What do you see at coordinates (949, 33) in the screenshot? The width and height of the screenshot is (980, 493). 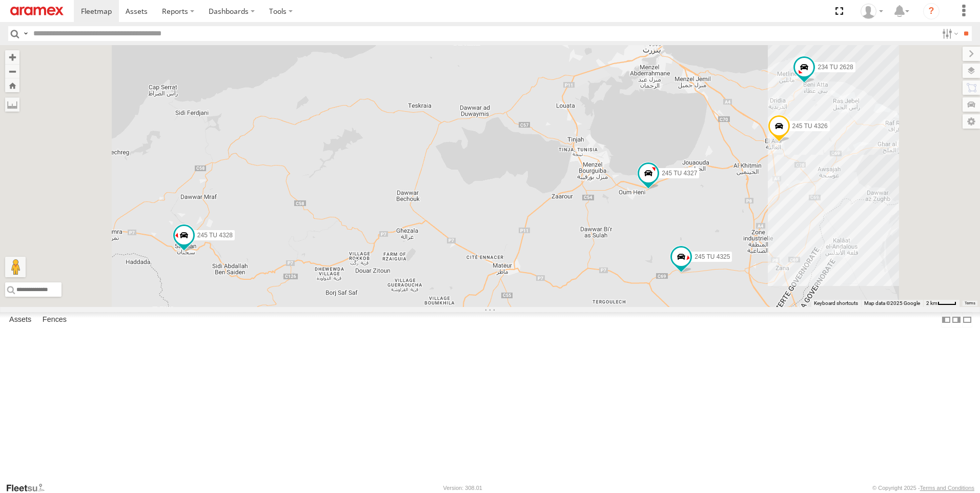 I see `label: Search Filter Options` at bounding box center [949, 33].